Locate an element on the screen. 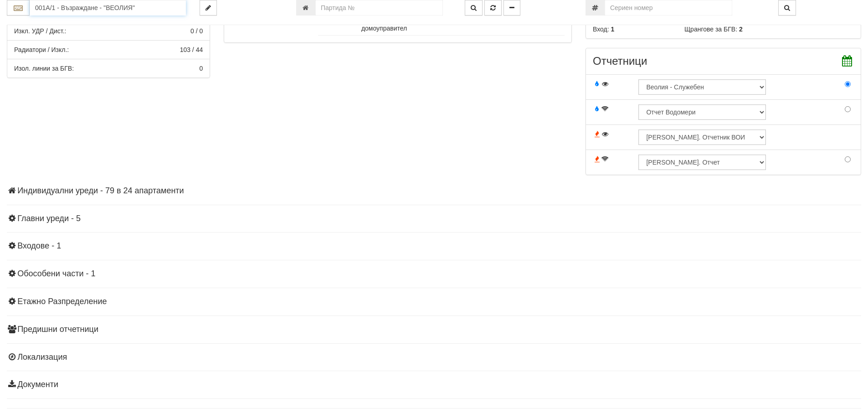  h4: Етажно Разпределение is located at coordinates (434, 302).